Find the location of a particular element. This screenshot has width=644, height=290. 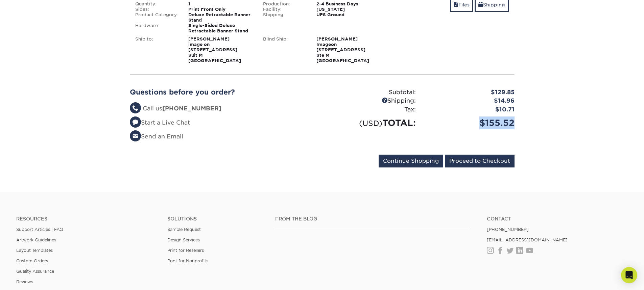

span: shipping is located at coordinates (481, 5).